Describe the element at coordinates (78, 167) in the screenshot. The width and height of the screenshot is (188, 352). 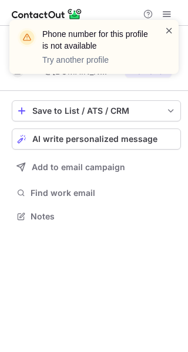
I see `span: Add to email campaign` at that location.